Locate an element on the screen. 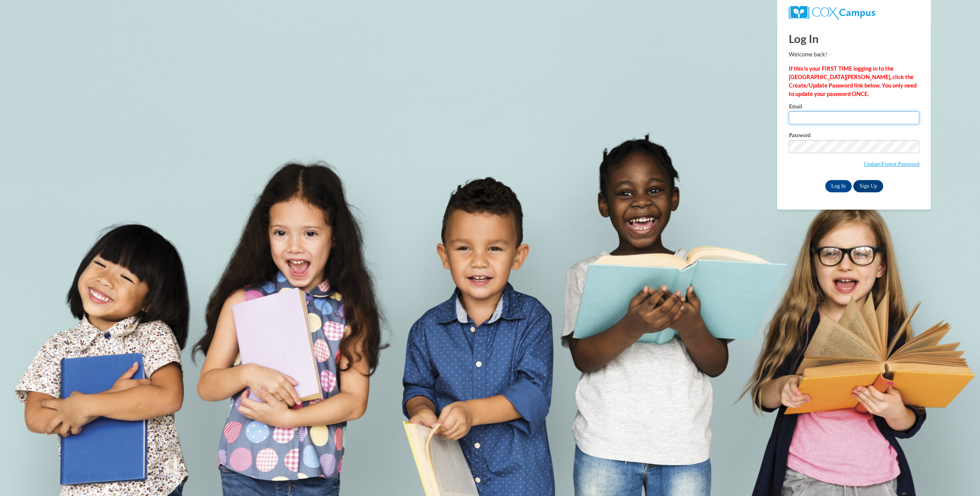 This screenshot has height=496, width=980. label: Email is located at coordinates (854, 108).